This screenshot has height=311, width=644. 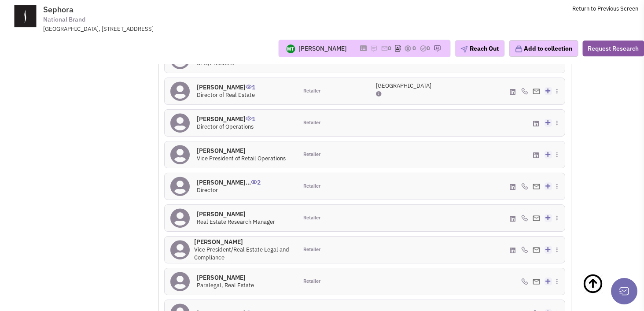 What do you see at coordinates (225, 126) in the screenshot?
I see `span: Director of Operations` at bounding box center [225, 126].